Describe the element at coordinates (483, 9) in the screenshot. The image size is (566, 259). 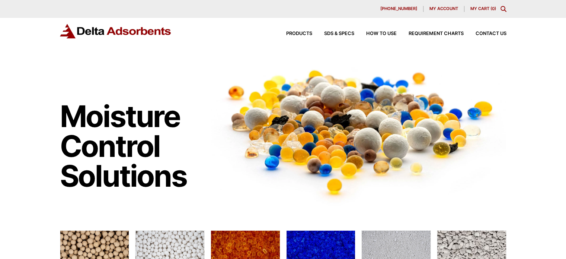
I see `a: My Cart (0)` at that location.